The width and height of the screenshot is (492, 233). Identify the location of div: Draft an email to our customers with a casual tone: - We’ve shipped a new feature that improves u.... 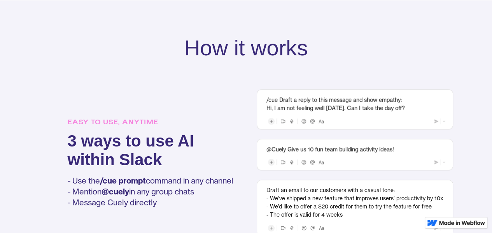
(355, 202).